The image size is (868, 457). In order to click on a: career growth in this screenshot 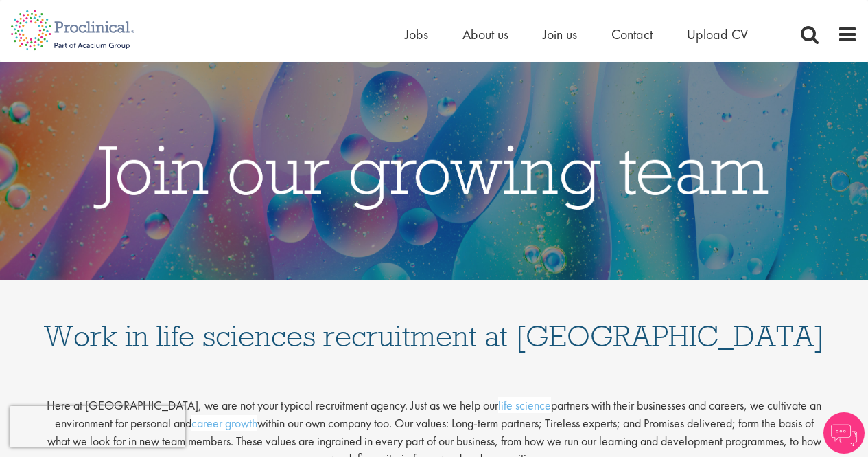, I will do `click(224, 422)`.